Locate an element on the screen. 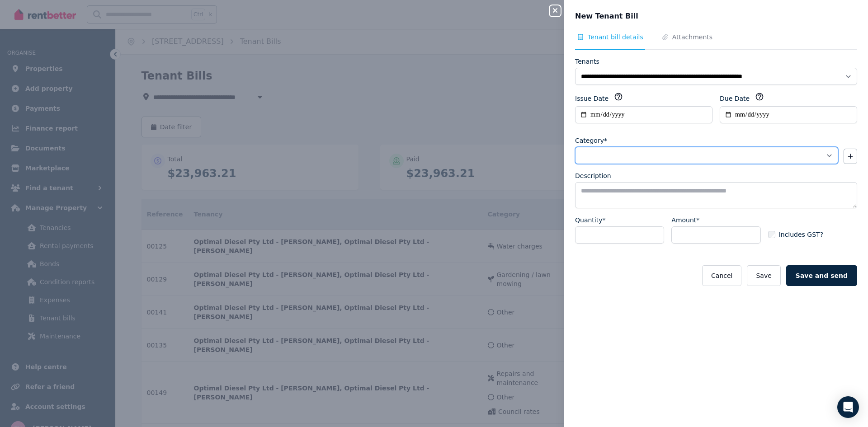 The image size is (868, 427). span: Includes GST? is located at coordinates (801, 235).